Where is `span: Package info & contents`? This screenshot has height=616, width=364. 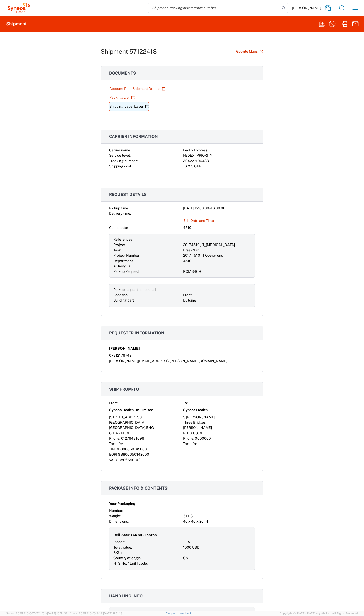 span: Package info & contents is located at coordinates (138, 488).